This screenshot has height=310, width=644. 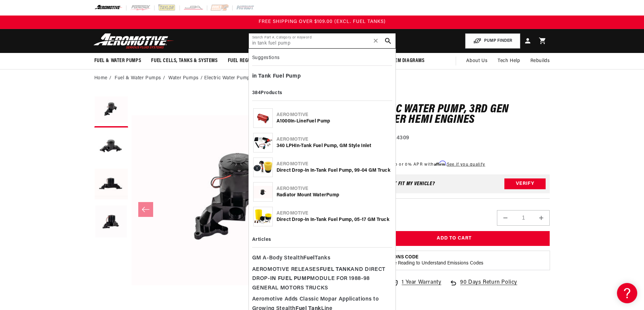 What do you see at coordinates (421, 164) in the screenshot?
I see `p: Starting at /mo or 0% APR with .` at bounding box center [421, 164].